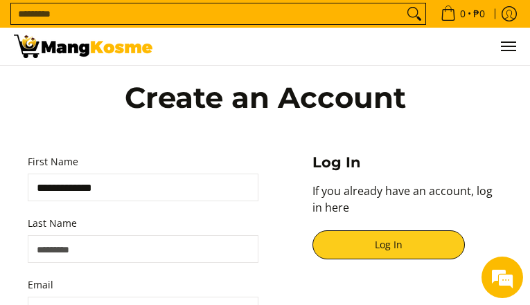 The image size is (530, 305). Describe the element at coordinates (478, 14) in the screenshot. I see `span: ₱0` at that location.